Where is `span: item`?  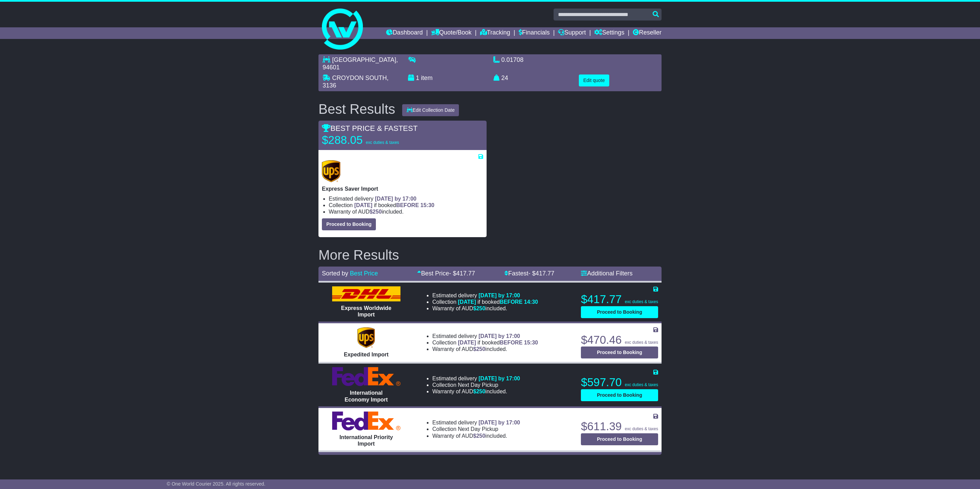
span: item is located at coordinates (427, 78).